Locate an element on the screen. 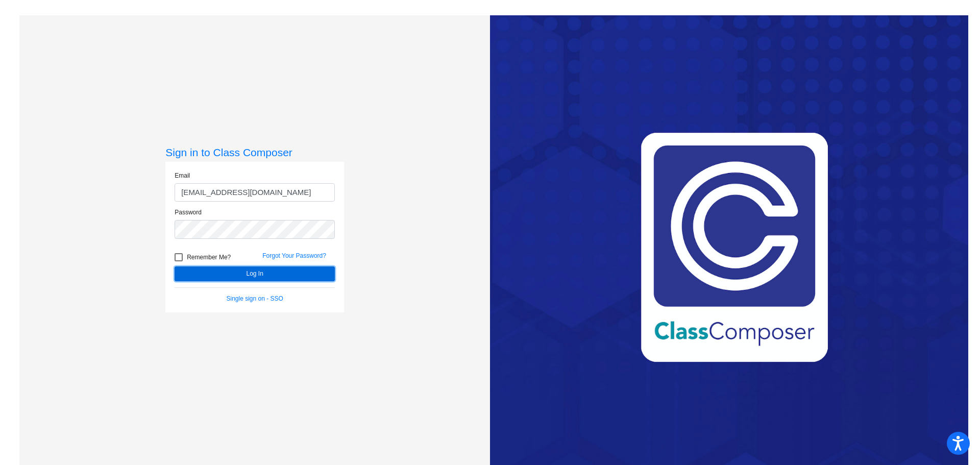 Image resolution: width=980 pixels, height=465 pixels. label: Email is located at coordinates (182, 176).